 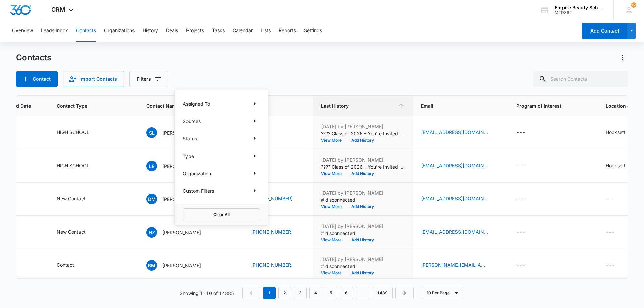 I want to click on div: Email - shannon0382@gmail.com - Select to Edit Field, so click(x=460, y=166).